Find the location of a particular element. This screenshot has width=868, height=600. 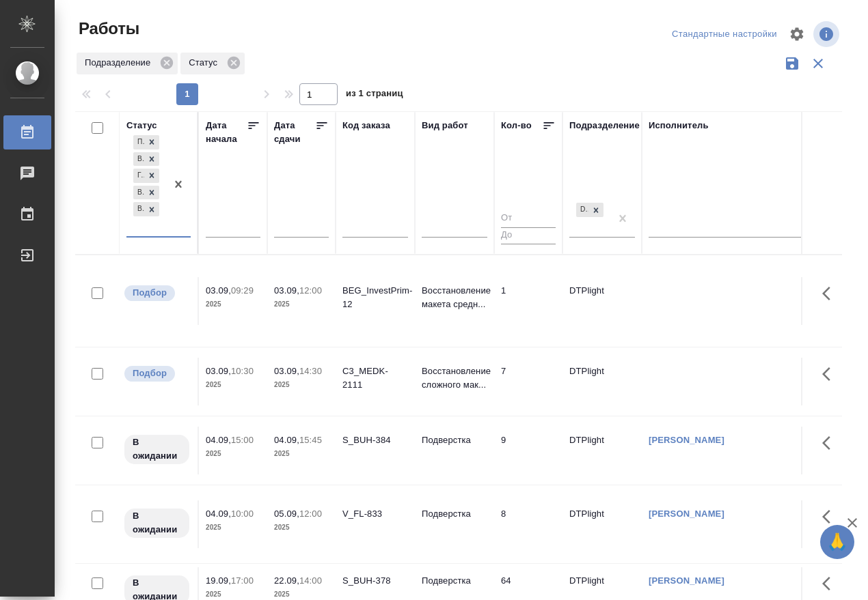

p: 17:00 is located at coordinates (242, 580).